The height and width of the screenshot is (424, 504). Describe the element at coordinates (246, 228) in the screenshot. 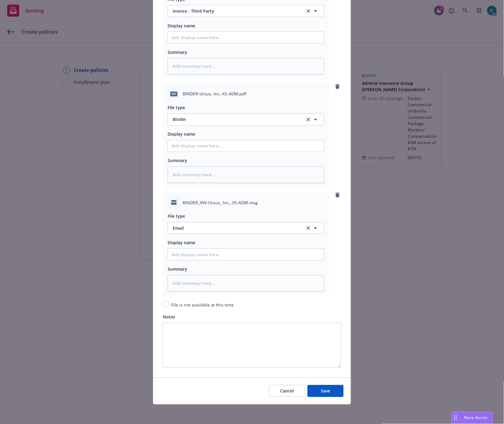

I see `button: Emailclear selection` at that location.